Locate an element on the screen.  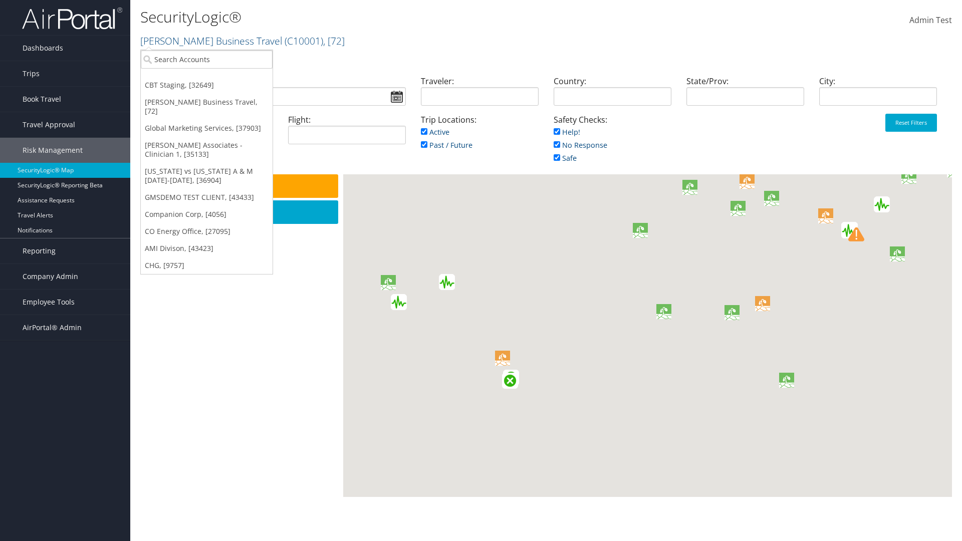
p: Filter: is located at coordinates (411, 59).